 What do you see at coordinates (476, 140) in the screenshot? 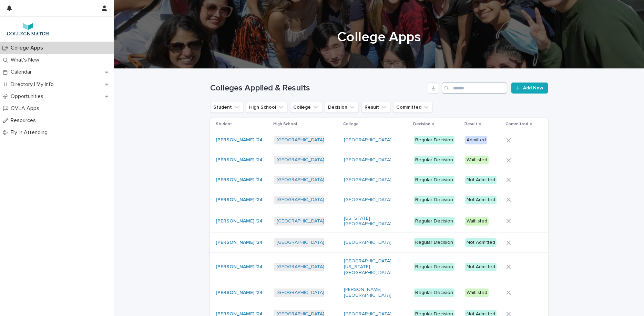
I see `div: Admitted` at bounding box center [476, 140].